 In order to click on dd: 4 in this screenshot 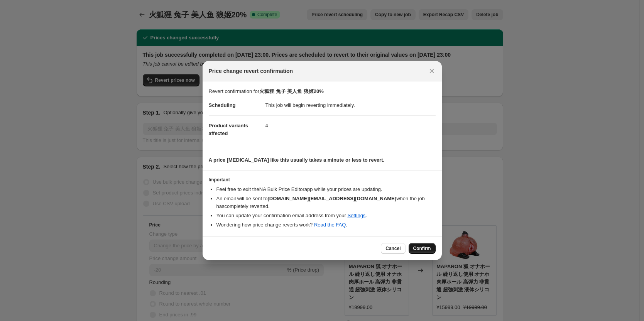, I will do `click(350, 126)`.